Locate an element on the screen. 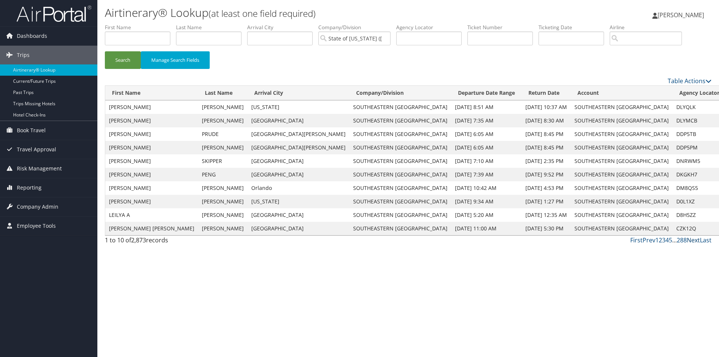 This screenshot has width=719, height=357. a: 4 is located at coordinates (667, 240).